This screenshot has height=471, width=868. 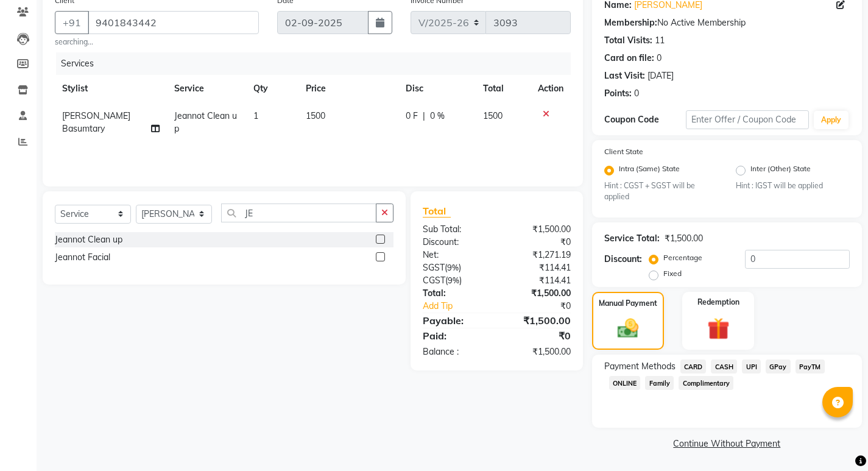 I want to click on small: Hint : CGST + SGST will be applied, so click(x=661, y=191).